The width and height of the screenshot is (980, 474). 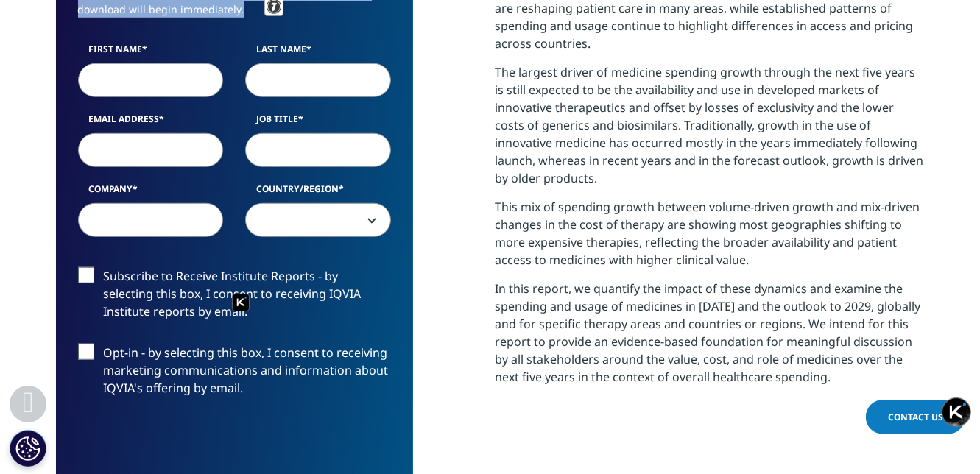 What do you see at coordinates (234, 374) in the screenshot?
I see `label: Opt-in - by selecting this box, I consent to receiving marketing communications and information a...` at bounding box center [234, 374].